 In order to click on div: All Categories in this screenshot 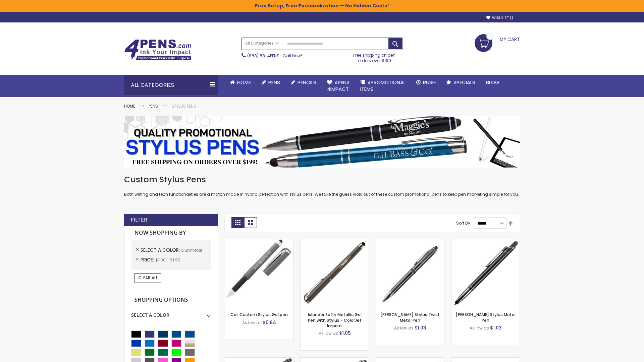, I will do `click(171, 85)`.